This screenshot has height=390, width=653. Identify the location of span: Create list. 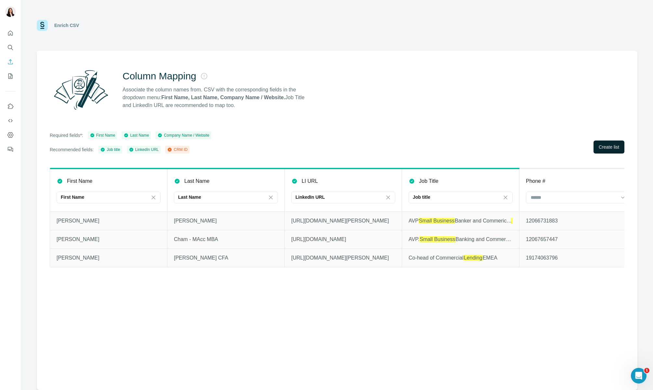
(609, 147).